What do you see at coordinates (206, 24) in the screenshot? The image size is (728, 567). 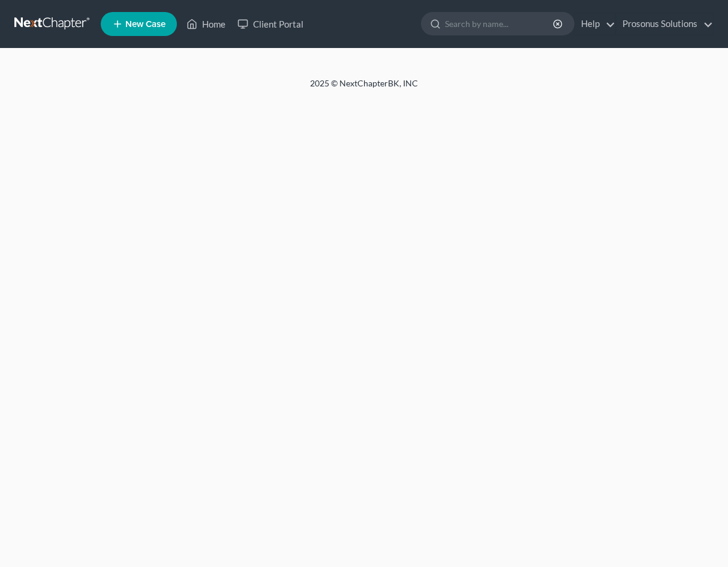 I see `a: Home` at bounding box center [206, 24].